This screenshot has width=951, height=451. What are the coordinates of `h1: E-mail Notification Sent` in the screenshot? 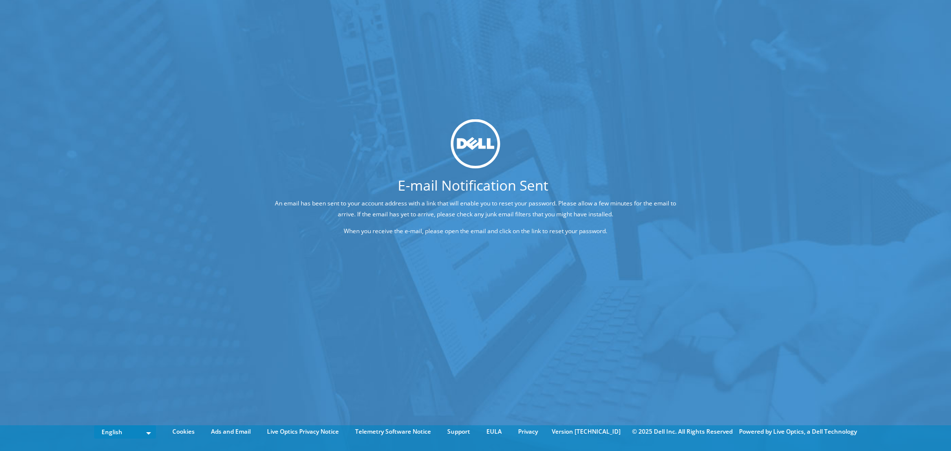 It's located at (473, 185).